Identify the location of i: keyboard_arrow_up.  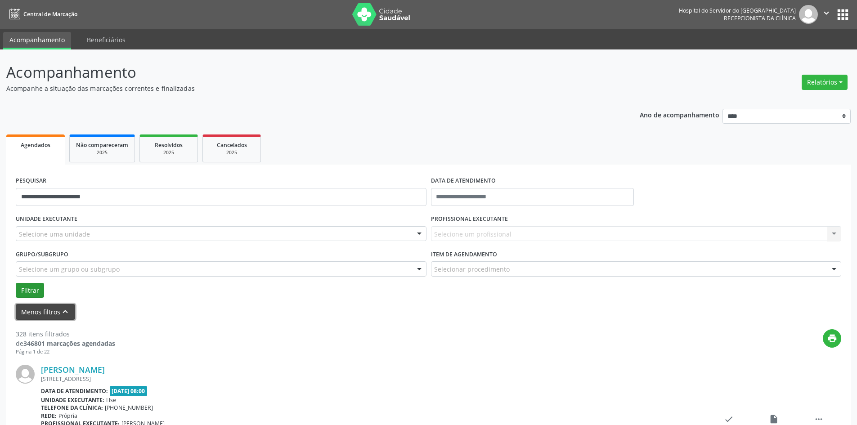
(65, 312).